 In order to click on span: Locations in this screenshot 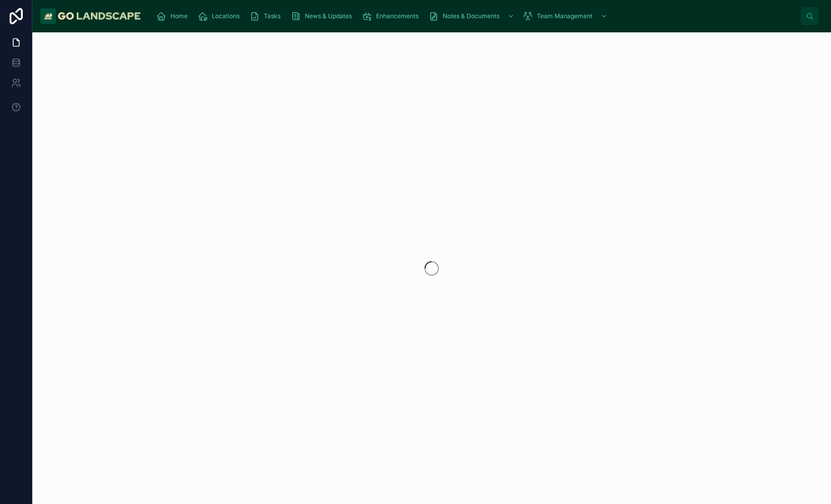, I will do `click(226, 17)`.